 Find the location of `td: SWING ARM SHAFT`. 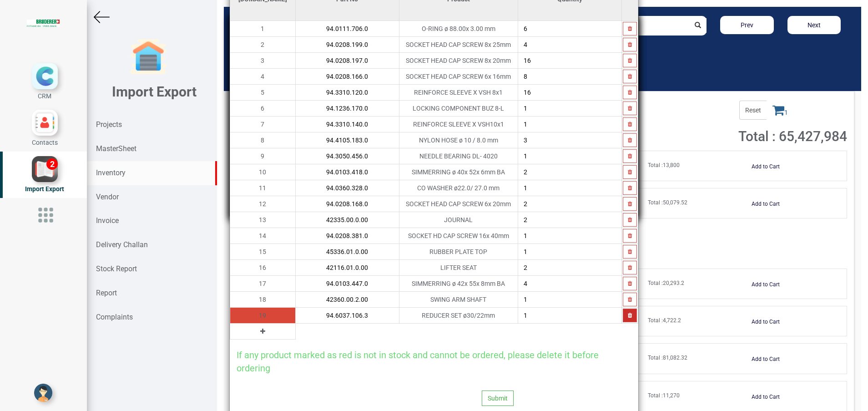

td: SWING ARM SHAFT is located at coordinates (459, 300).